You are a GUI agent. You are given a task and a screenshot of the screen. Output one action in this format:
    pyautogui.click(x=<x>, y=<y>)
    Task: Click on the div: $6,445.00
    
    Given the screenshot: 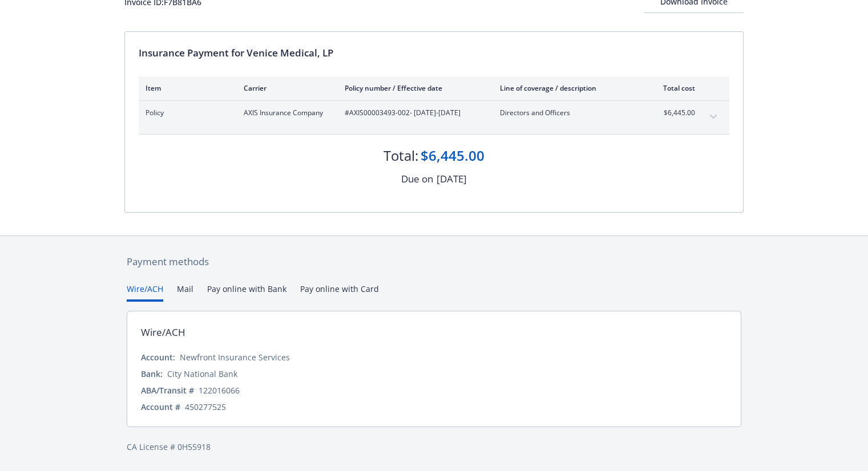 What is the action you would take?
    pyautogui.click(x=453, y=156)
    